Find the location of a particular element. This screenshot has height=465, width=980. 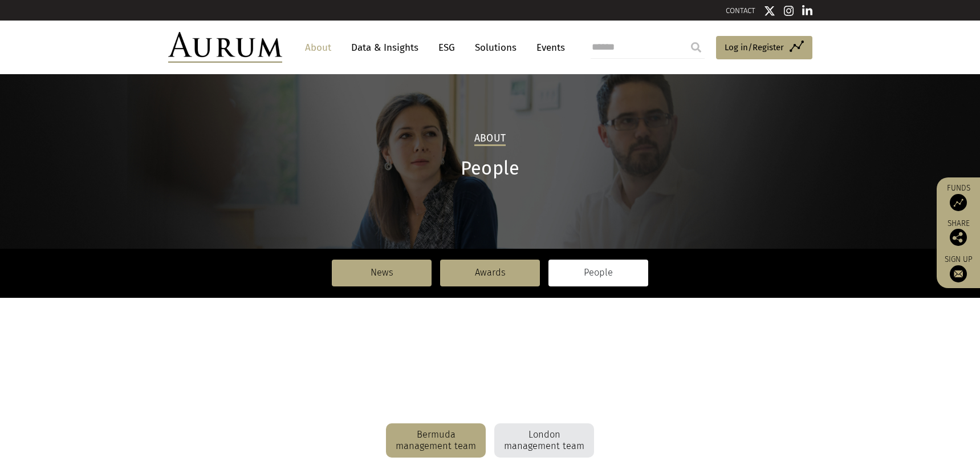

a: Data & Insights is located at coordinates (385, 47).